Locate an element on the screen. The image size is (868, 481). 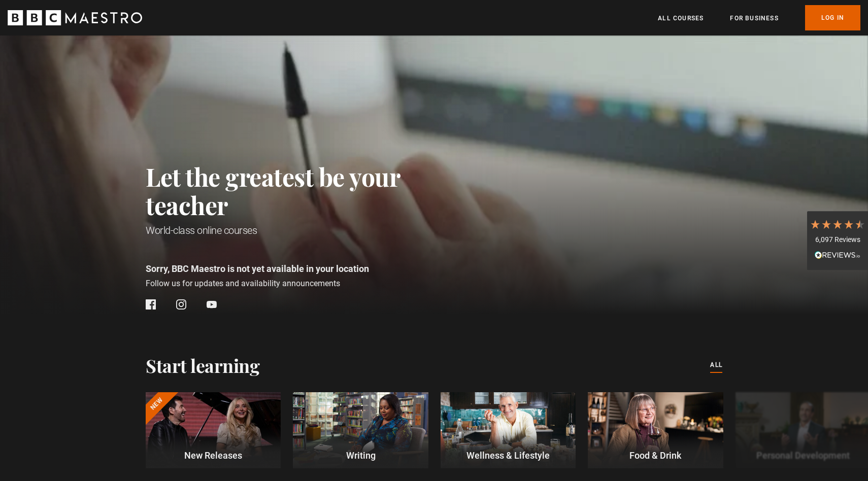
a: All Courses is located at coordinates (681, 18).